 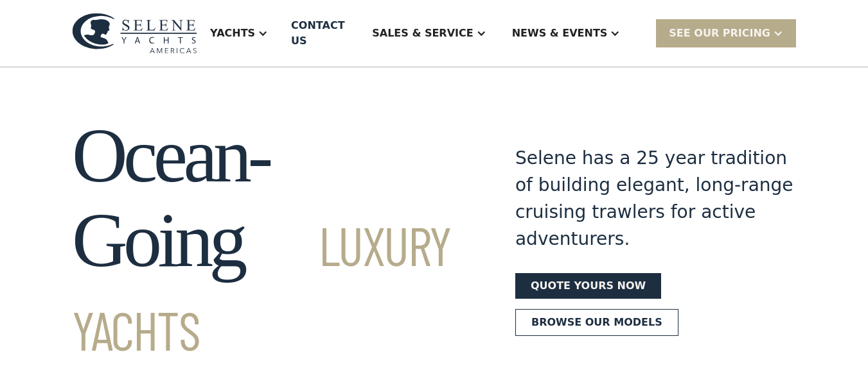 I want to click on h1: Ocean-Going, so click(x=271, y=241).